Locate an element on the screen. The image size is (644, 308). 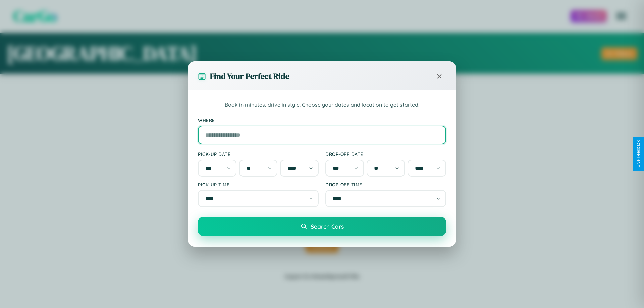
label: Where is located at coordinates (322, 120).